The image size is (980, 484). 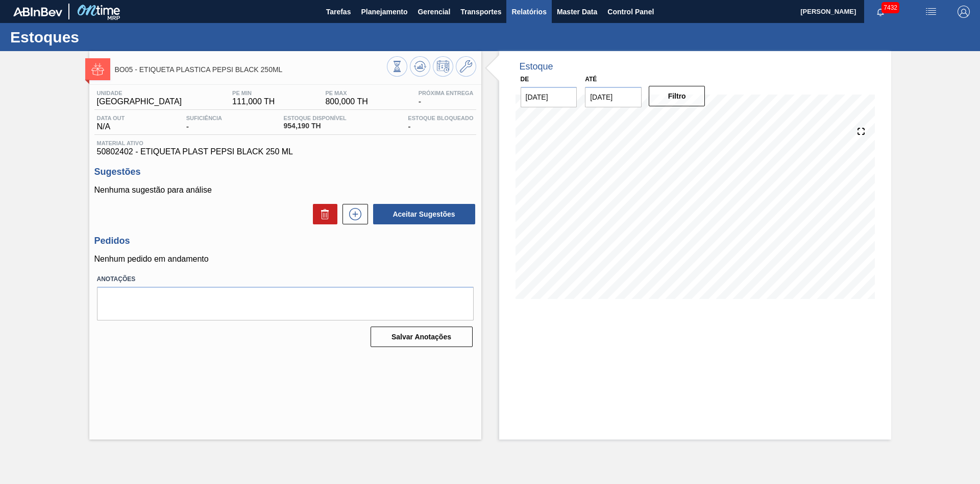 What do you see at coordinates (467, 66) in the screenshot?
I see `button: Ir ao Master Data / Geral` at bounding box center [467, 66].